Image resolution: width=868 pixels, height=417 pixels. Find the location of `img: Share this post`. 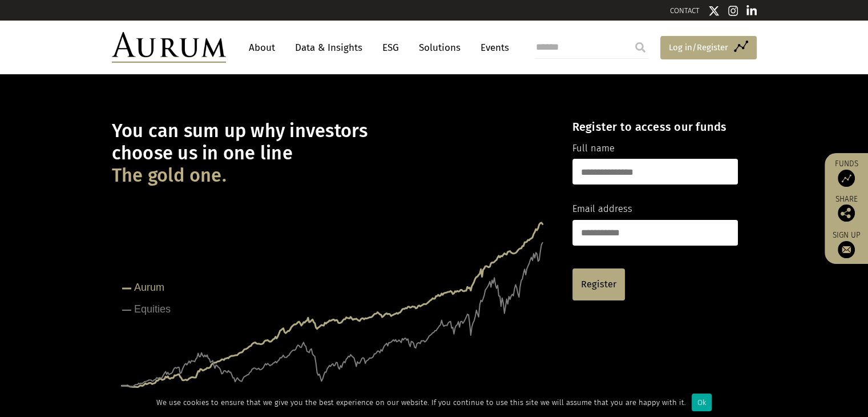

img: Share this post is located at coordinates (846, 213).